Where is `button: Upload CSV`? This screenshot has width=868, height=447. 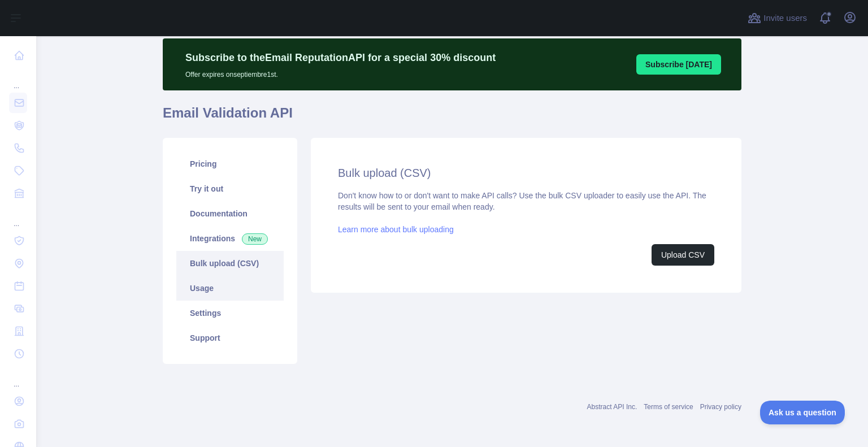
button: Upload CSV is located at coordinates (683, 255).